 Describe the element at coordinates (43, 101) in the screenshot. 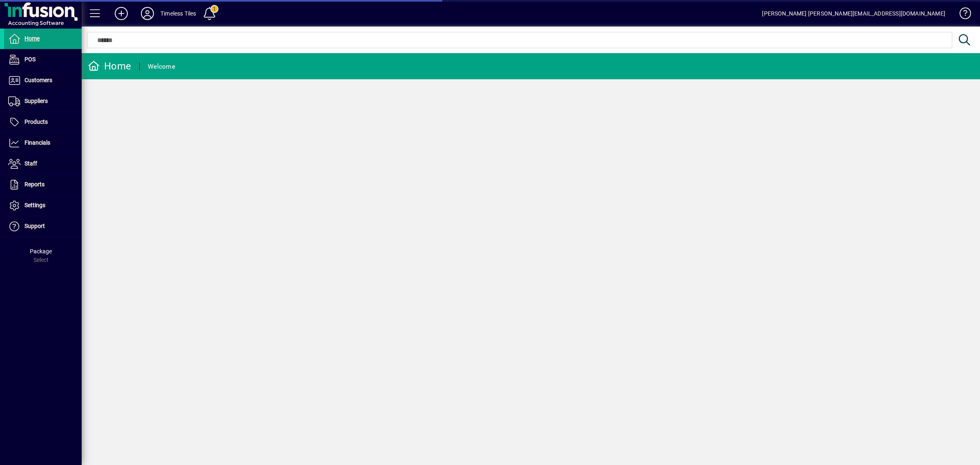

I see `a: Suppliers` at that location.